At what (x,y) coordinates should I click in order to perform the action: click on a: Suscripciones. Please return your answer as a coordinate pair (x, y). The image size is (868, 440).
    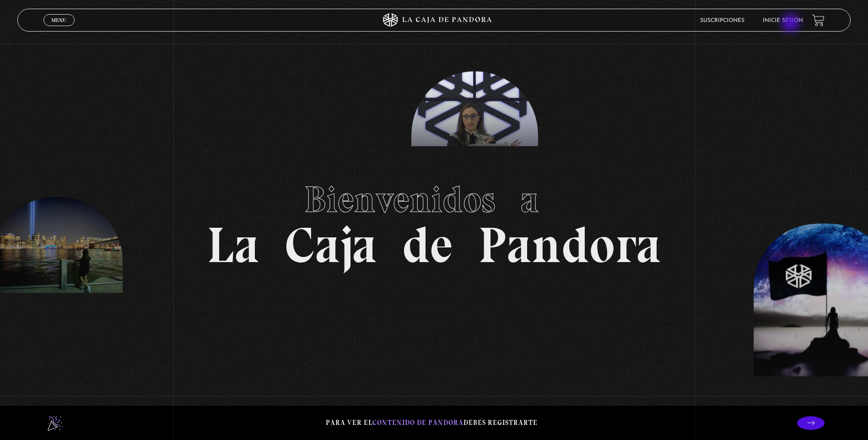
    Looking at the image, I should click on (722, 21).